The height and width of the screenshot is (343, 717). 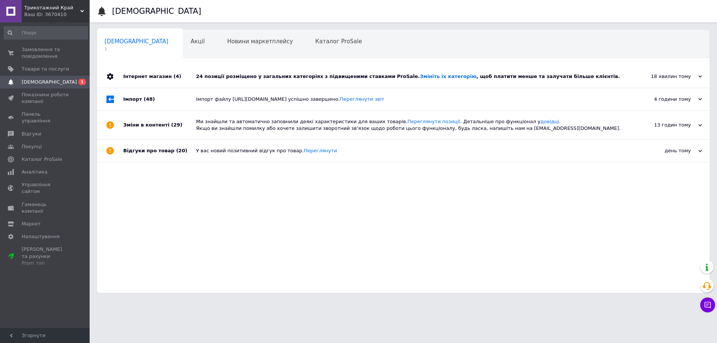 I want to click on span: Показники роботи компанії, so click(x=45, y=98).